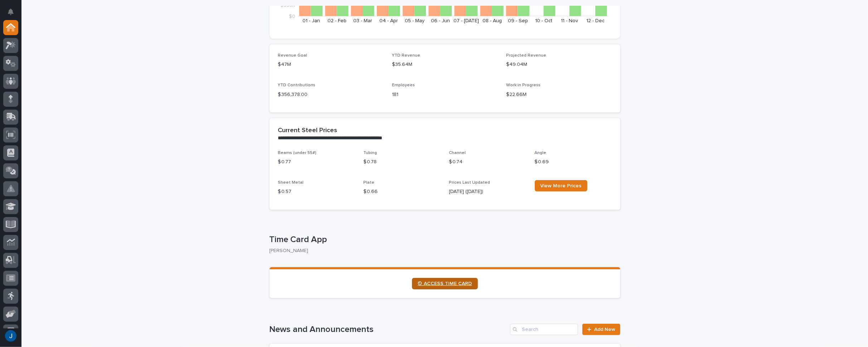  I want to click on a: View More Prices, so click(561, 186).